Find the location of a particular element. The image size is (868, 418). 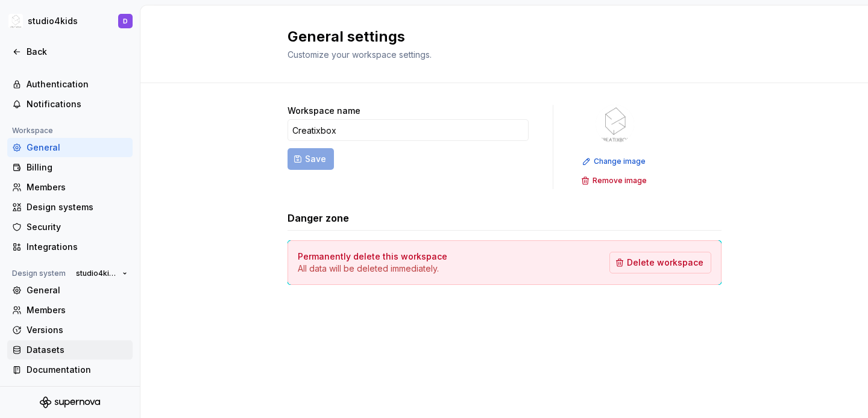

svg: Supernova Logo is located at coordinates (70, 402).